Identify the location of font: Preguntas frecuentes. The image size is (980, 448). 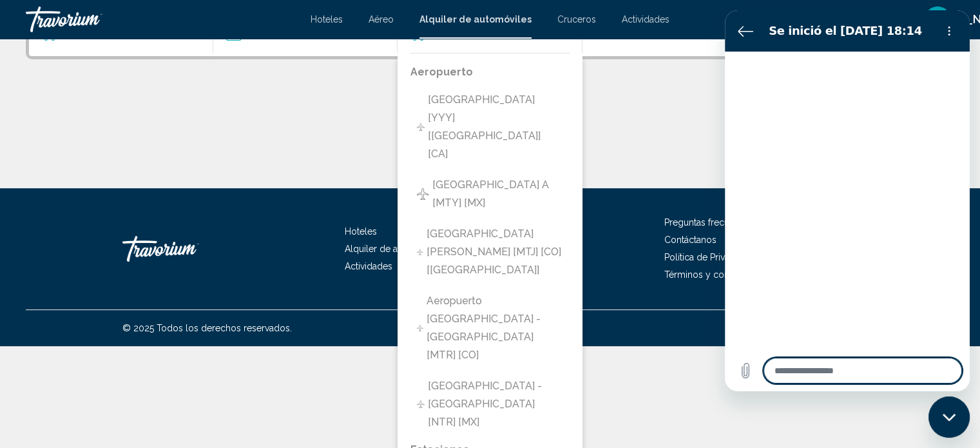
(708, 222).